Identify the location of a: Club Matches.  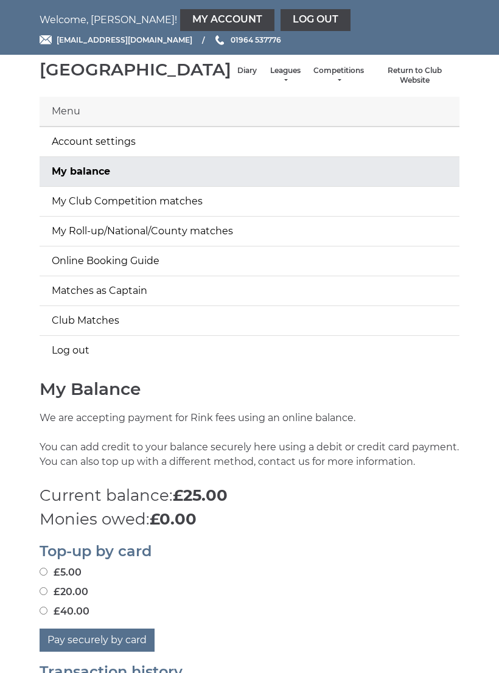
(249, 321).